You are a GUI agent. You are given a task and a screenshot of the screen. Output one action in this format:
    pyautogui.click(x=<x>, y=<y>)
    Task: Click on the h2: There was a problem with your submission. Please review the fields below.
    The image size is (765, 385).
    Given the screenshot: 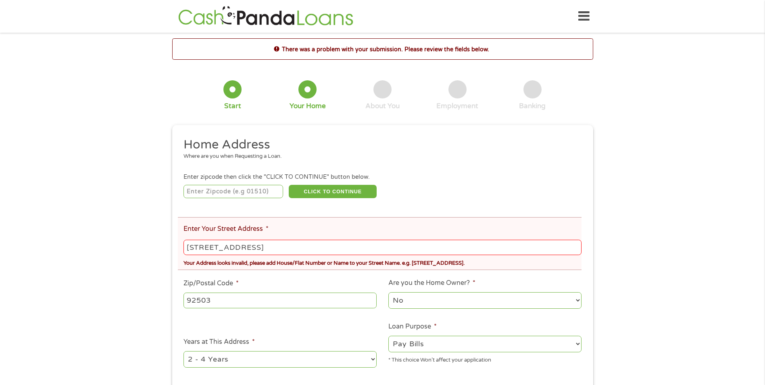 What is the action you would take?
    pyautogui.click(x=383, y=49)
    